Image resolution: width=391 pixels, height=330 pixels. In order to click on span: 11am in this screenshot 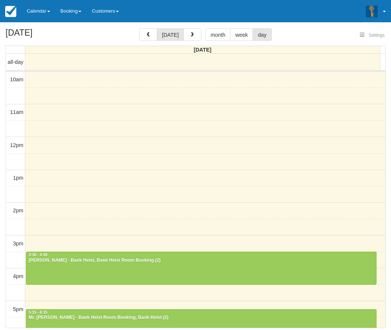, I will do `click(17, 112)`.